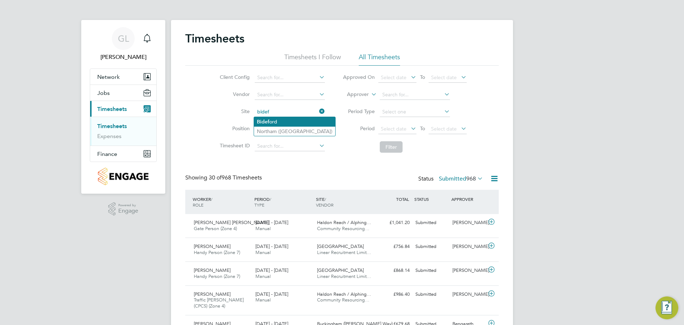 The image size is (684, 325). I want to click on nav: Main navigation, so click(123, 107).